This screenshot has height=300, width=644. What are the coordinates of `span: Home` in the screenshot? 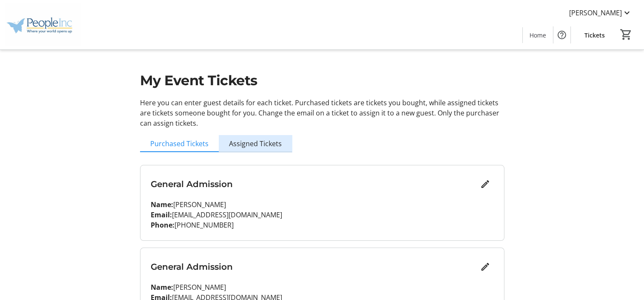 It's located at (537, 35).